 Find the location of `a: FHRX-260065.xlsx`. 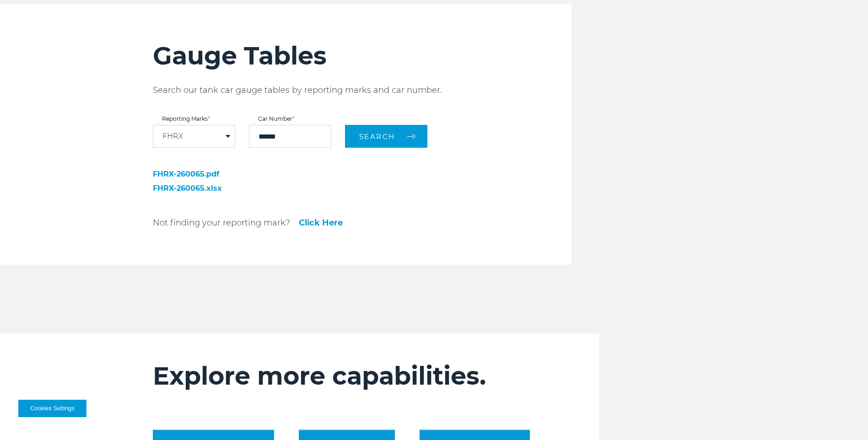

a: FHRX-260065.xlsx is located at coordinates (217, 188).